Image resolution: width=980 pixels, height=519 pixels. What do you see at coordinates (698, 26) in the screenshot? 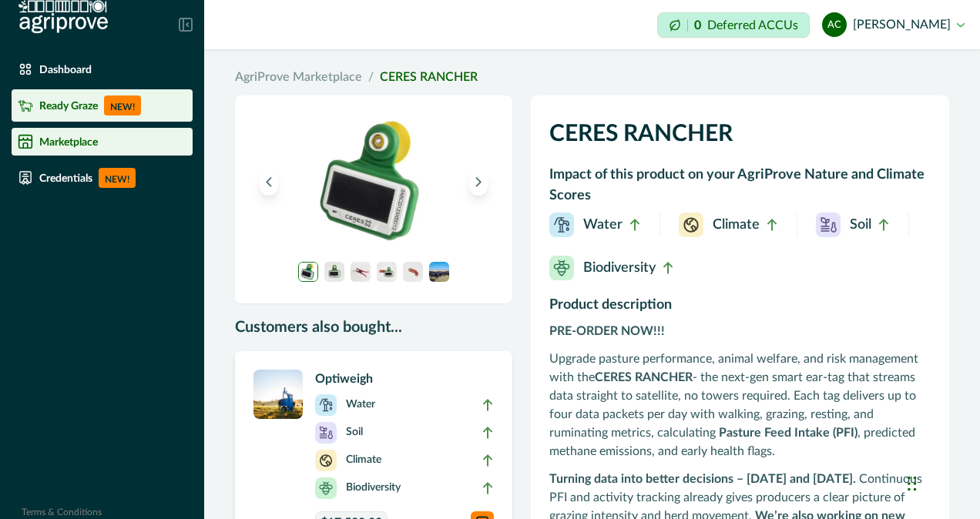
I see `p: 0` at bounding box center [698, 26].